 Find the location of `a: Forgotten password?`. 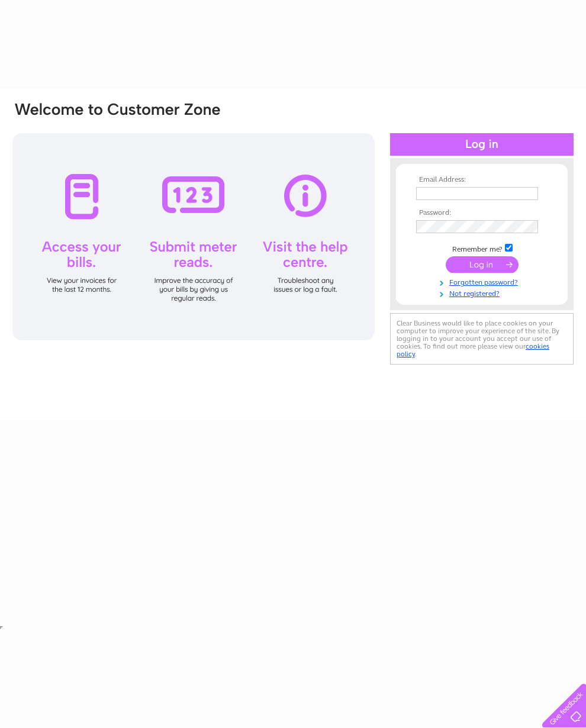

a: Forgotten password? is located at coordinates (483, 281).